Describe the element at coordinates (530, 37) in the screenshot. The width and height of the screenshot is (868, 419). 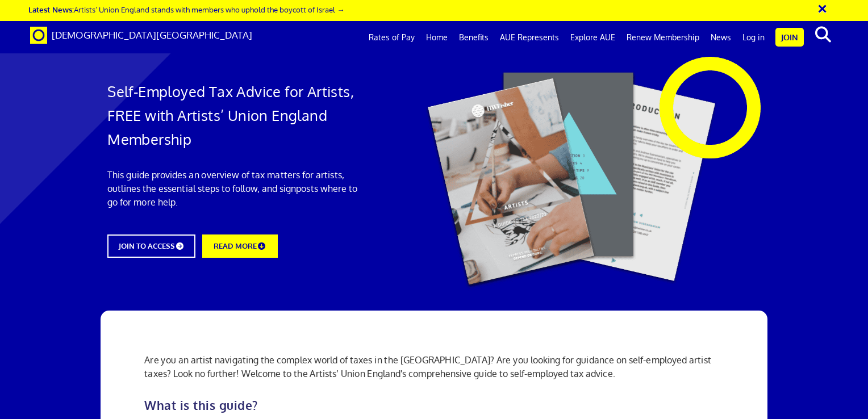
I see `a: AUE Represents` at that location.